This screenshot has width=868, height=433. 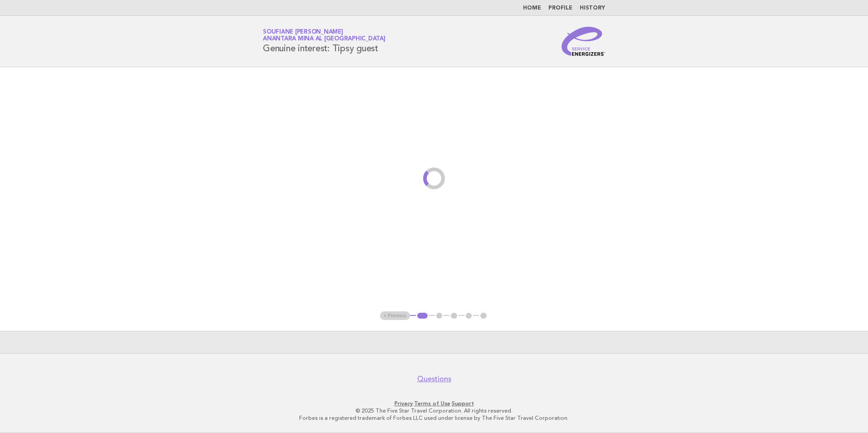 I want to click on img: Service Energizers, so click(x=583, y=41).